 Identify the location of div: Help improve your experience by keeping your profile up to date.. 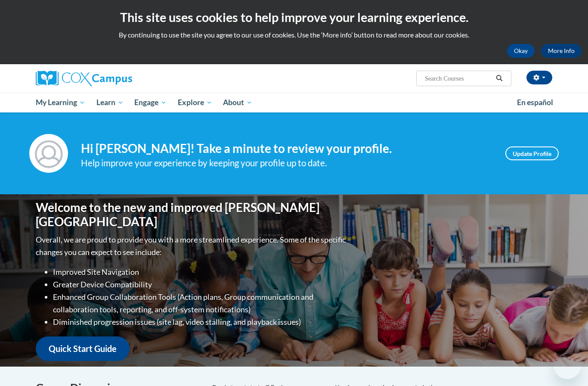
(287, 163).